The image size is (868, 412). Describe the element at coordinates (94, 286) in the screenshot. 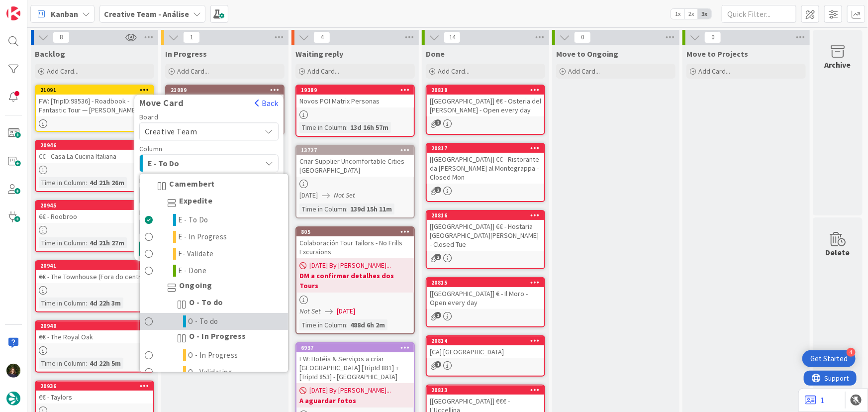

I see `a: 20941€€ - The Townhouse (Fora do centro)Time in Column:4d 22h 3m` at that location.